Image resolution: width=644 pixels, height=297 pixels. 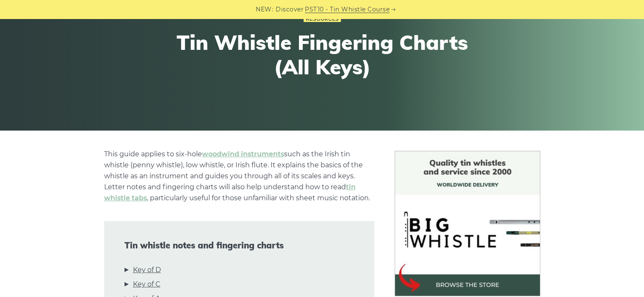 What do you see at coordinates (147, 270) in the screenshot?
I see `a: Key of D` at bounding box center [147, 270].